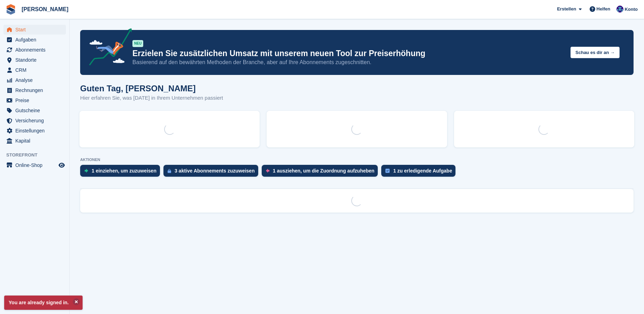  What do you see at coordinates (36, 50) in the screenshot?
I see `span: Abonnements` at bounding box center [36, 50].